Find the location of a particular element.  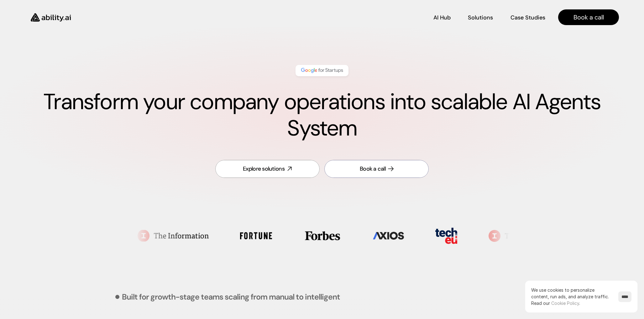

div: Explore solutions is located at coordinates (264, 169).